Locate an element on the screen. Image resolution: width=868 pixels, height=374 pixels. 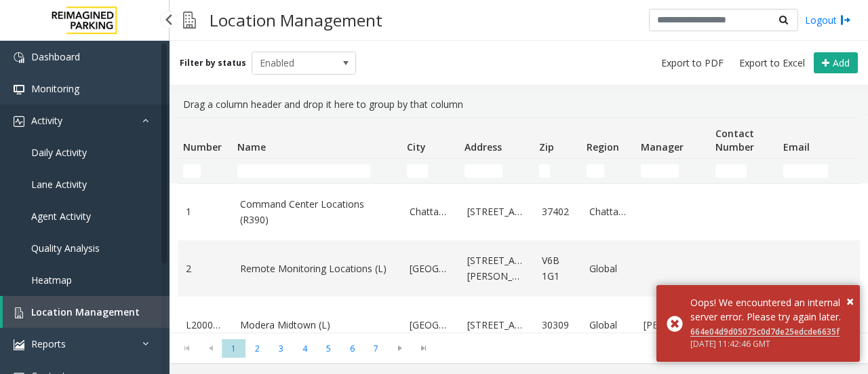
span: Contact Number is located at coordinates (734, 139).